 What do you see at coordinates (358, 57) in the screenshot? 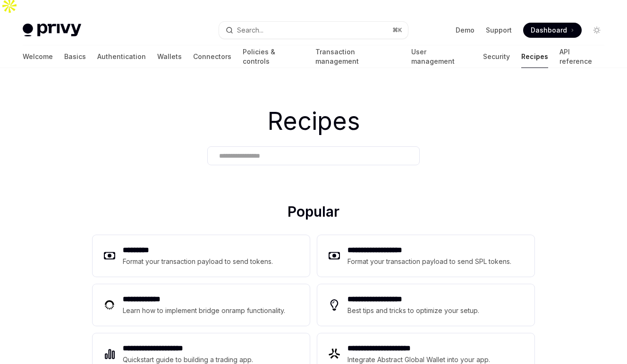
I see `a: Transaction management` at bounding box center [358, 57].